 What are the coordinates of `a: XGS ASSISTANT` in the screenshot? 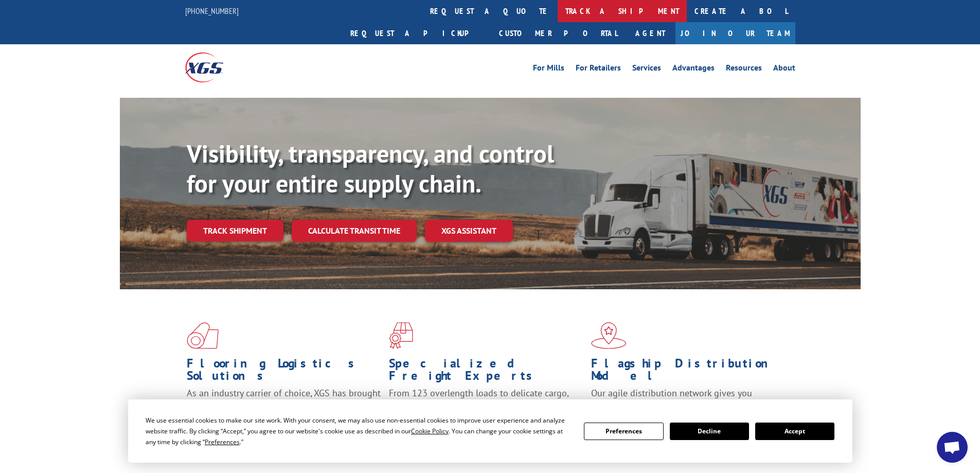 It's located at (469, 230).